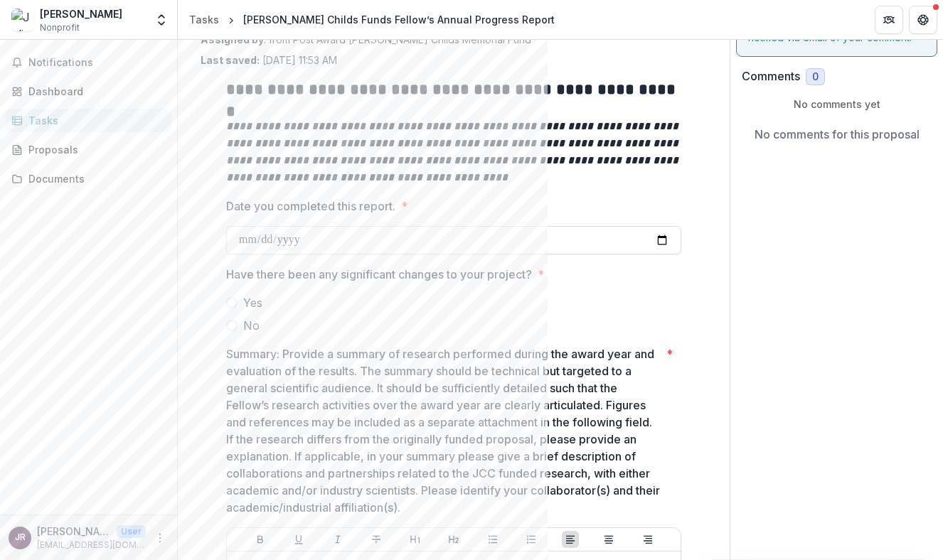 This screenshot has height=560, width=943. I want to click on button: Bullet List, so click(493, 540).